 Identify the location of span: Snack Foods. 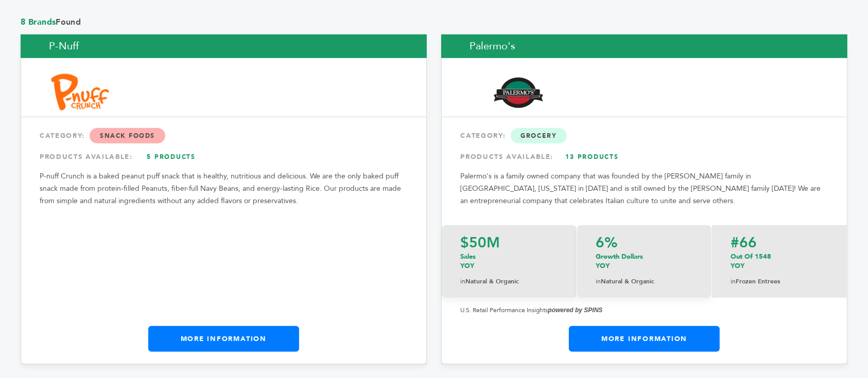
(127, 136).